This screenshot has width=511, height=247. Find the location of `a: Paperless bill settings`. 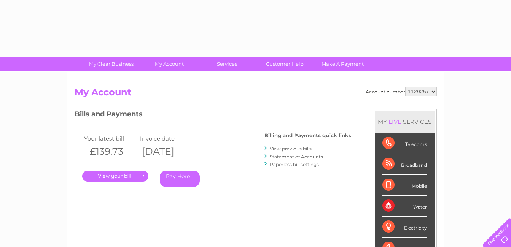

a: Paperless bill settings is located at coordinates (294, 164).